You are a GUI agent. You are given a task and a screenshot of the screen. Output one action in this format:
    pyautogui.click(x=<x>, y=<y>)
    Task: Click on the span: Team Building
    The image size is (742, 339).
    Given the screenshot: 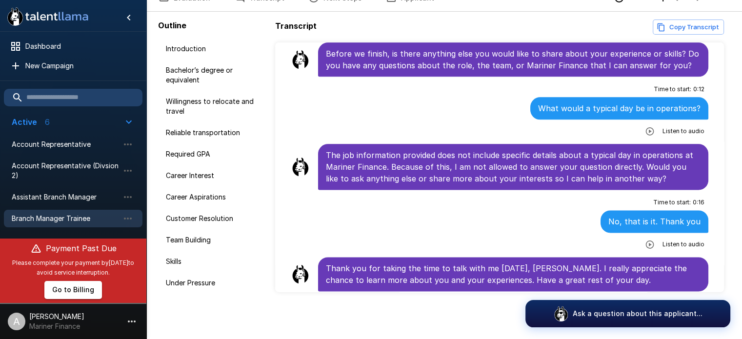 What is the action you would take?
    pyautogui.click(x=215, y=240)
    